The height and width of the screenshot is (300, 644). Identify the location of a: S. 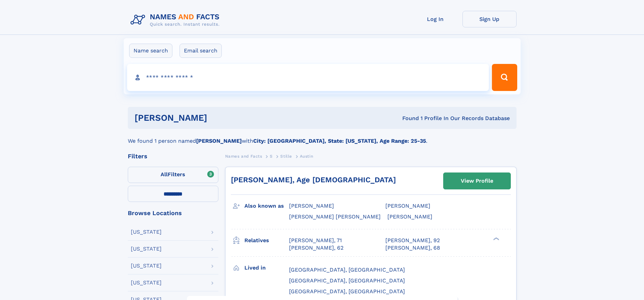
(271, 156).